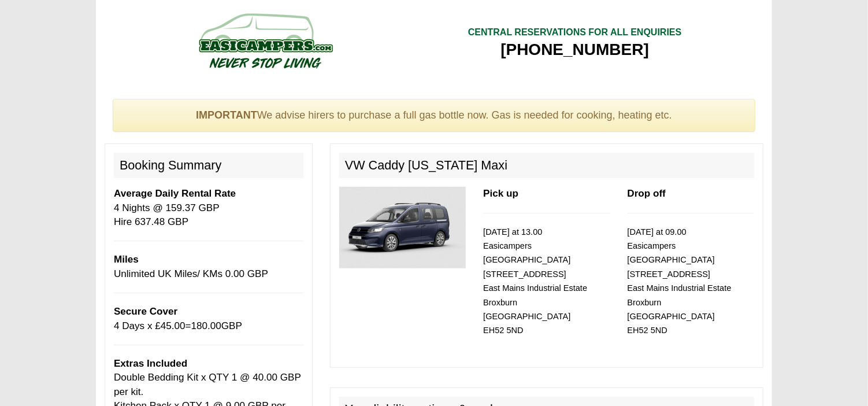 The width and height of the screenshot is (868, 406). What do you see at coordinates (209, 165) in the screenshot?
I see `h2: Booking Summary` at bounding box center [209, 165].